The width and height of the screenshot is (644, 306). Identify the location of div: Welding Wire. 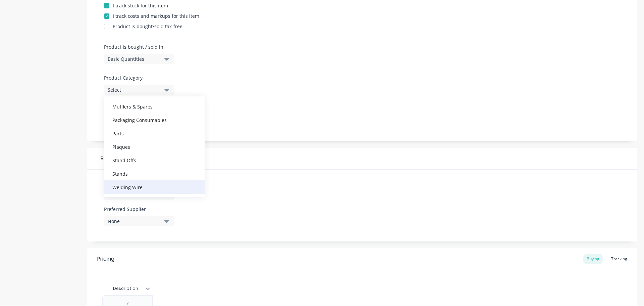
(155, 187).